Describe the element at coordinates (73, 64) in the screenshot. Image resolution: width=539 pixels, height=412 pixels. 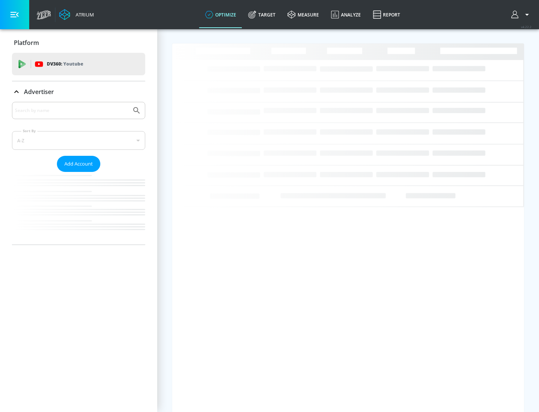
I see `p: Youtube` at that location.